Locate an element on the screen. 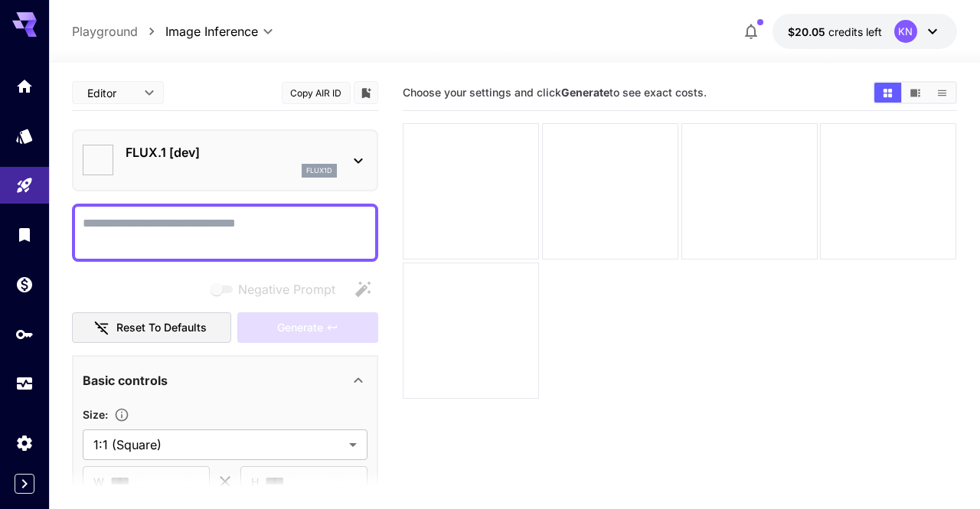 The width and height of the screenshot is (980, 509). span: Negative Prompt is located at coordinates (286, 290).